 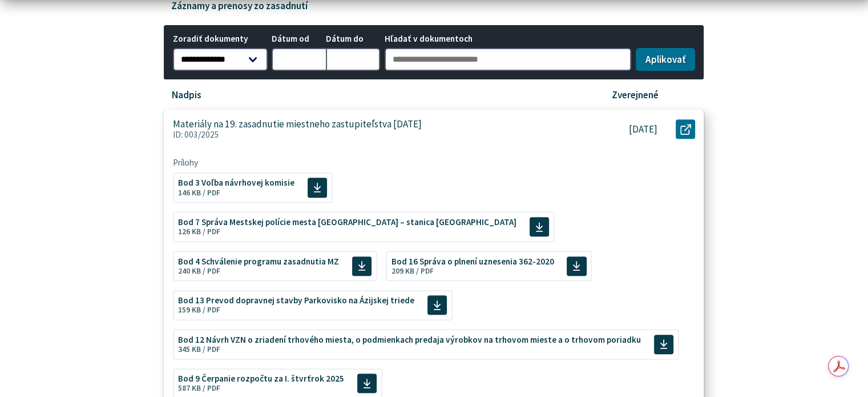 I want to click on p: Nadpis, so click(x=186, y=95).